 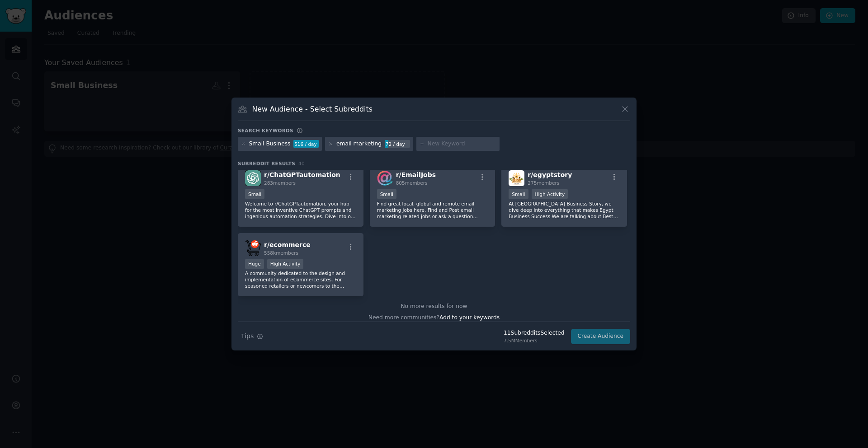 What do you see at coordinates (252, 248) in the screenshot?
I see `img: ecommerce` at bounding box center [252, 248].